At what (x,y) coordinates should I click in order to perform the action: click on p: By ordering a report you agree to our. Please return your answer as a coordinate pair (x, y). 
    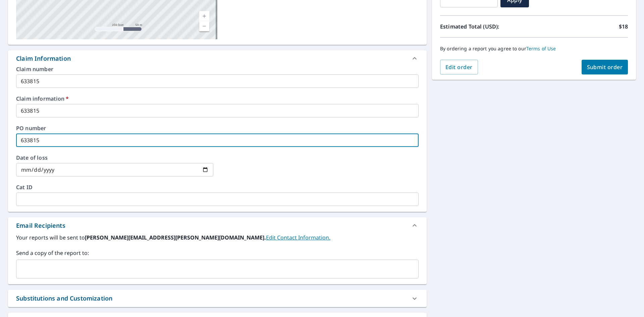
    Looking at the image, I should click on (534, 49).